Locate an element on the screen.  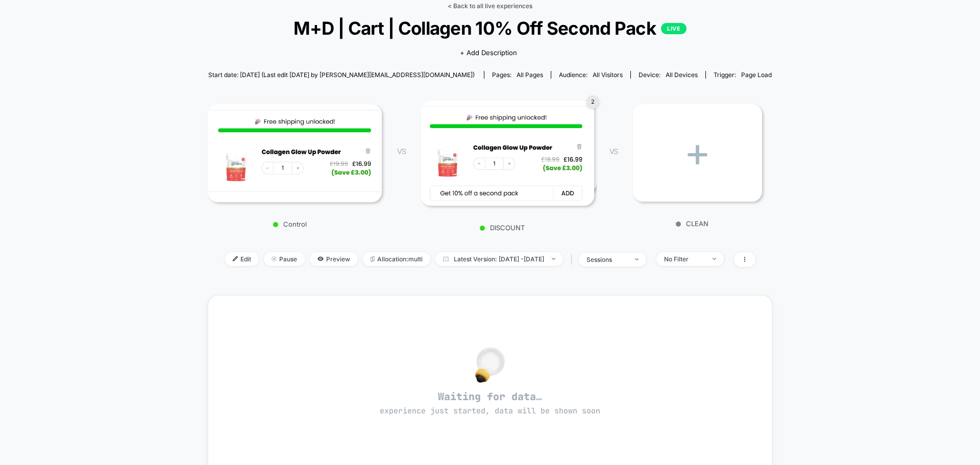
span: Device: is located at coordinates (667, 75).